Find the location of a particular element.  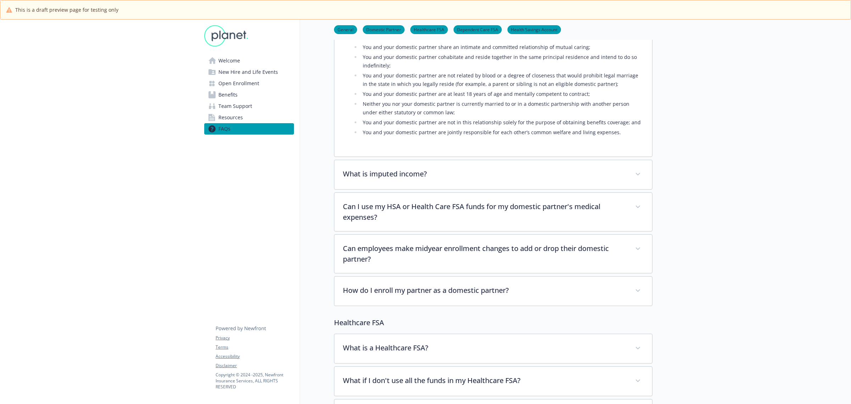

p: How do I enroll my partner as a domestic partner? is located at coordinates (485, 290).